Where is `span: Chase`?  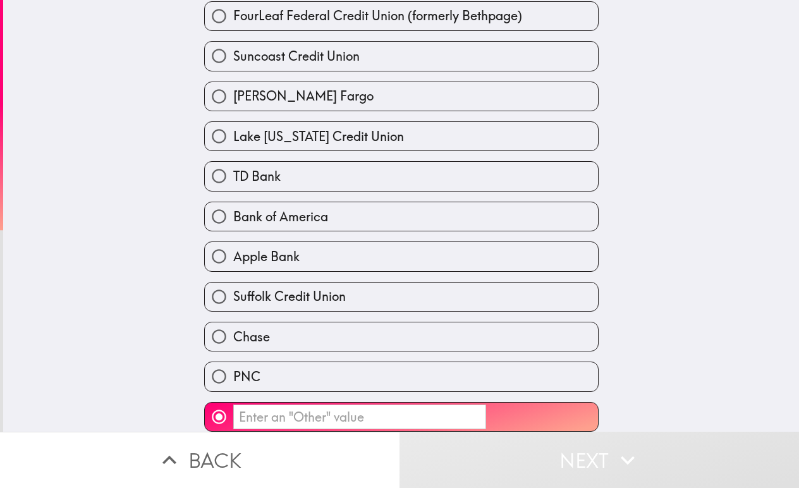 span: Chase is located at coordinates (252, 337).